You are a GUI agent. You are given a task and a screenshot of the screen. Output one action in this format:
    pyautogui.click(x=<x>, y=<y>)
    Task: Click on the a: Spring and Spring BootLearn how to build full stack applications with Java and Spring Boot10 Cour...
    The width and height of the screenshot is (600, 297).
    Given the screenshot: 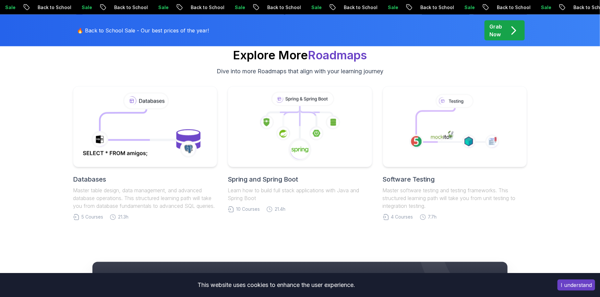 What is the action you would take?
    pyautogui.click(x=300, y=153)
    